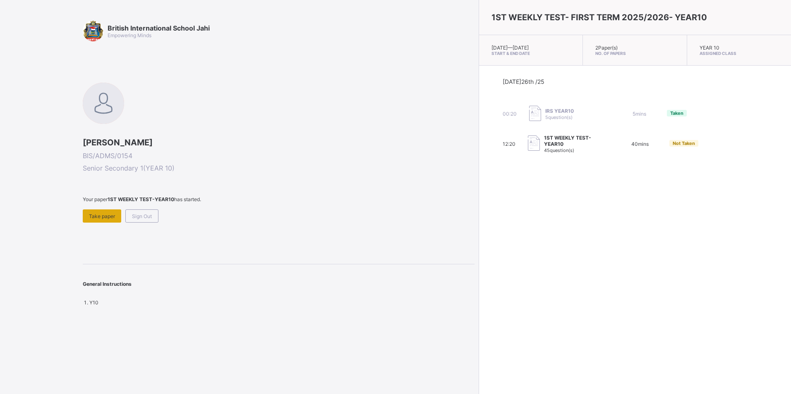 The image size is (791, 394). I want to click on span: Assigned Class, so click(738, 53).